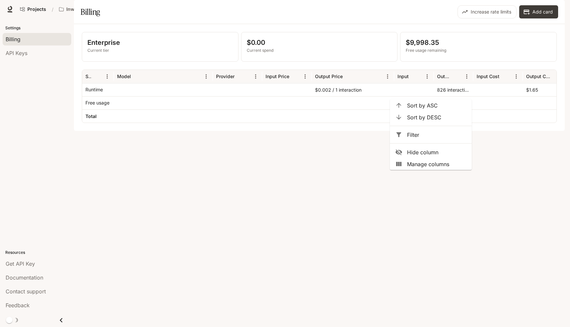 Image resolution: width=570 pixels, height=327 pixels. I want to click on p: Enterprise, so click(160, 43).